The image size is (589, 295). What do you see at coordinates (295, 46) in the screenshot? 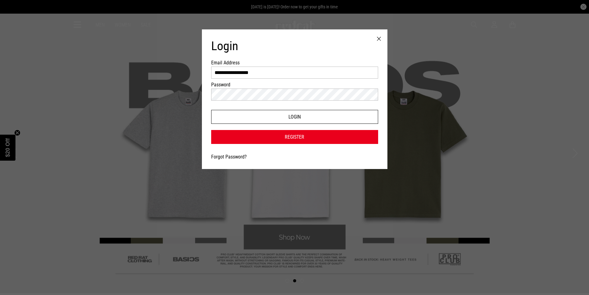
I see `h1: Login` at bounding box center [295, 46].